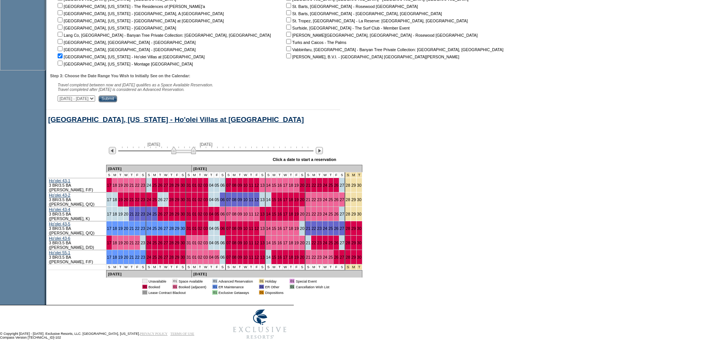 The width and height of the screenshot is (719, 350). Describe the element at coordinates (60, 224) in the screenshot. I see `a: Ho'olei 43-5` at that location.